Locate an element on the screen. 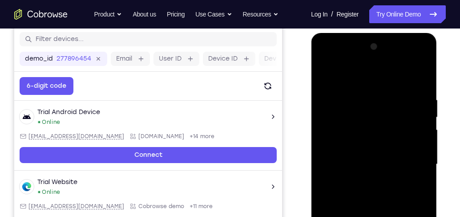  a: Pricing is located at coordinates (176, 14).